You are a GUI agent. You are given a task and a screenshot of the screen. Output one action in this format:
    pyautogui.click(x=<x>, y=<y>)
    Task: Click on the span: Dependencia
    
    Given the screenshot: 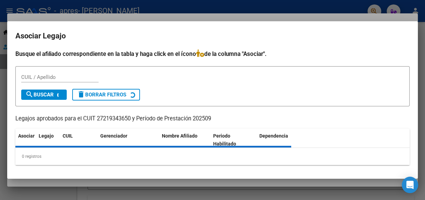 What is the action you would take?
    pyautogui.click(x=274, y=136)
    